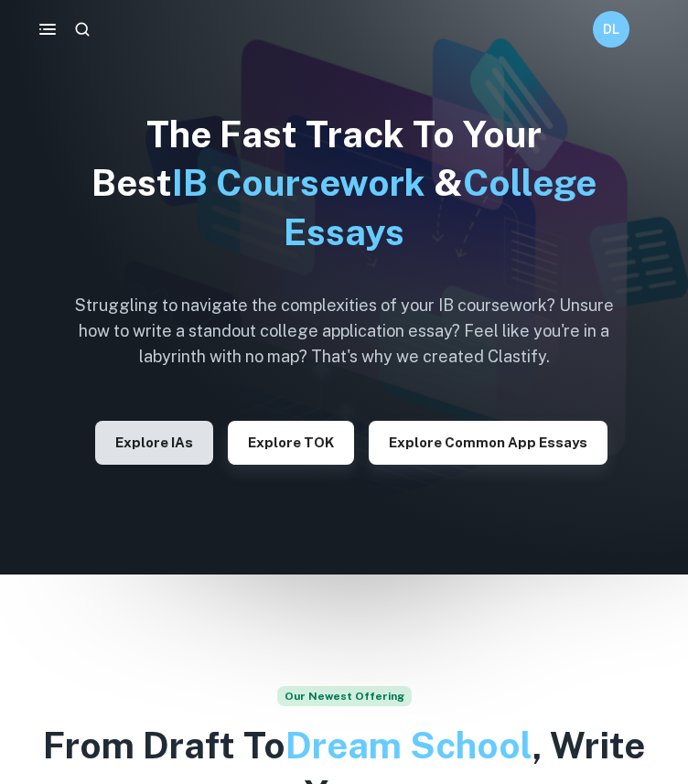 This screenshot has height=784, width=688. Describe the element at coordinates (344, 331) in the screenshot. I see `h6: Struggling to navigate the complexities of your IB coursework? Unsure how to write a standout col...` at that location.